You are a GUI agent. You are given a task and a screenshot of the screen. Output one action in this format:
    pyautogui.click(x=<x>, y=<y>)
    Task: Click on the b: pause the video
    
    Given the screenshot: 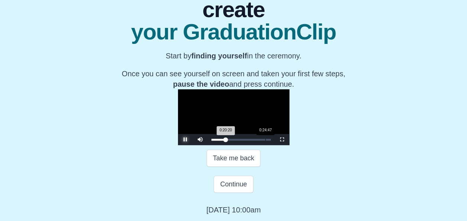 What is the action you would take?
    pyautogui.click(x=201, y=84)
    